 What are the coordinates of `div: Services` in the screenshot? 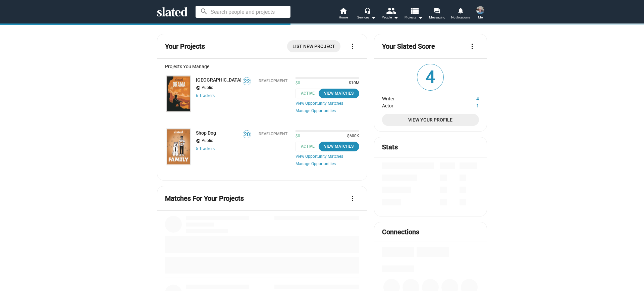 It's located at (366, 17).